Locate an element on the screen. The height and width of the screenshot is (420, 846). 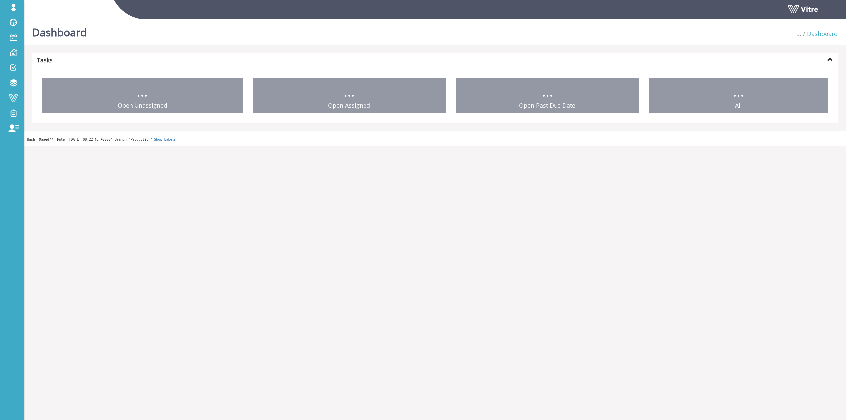
a: ... Open Unassigned is located at coordinates (142, 96).